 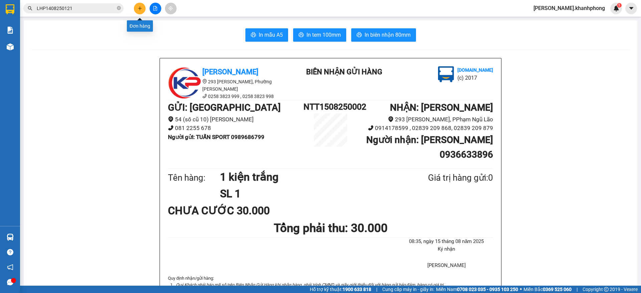 What do you see at coordinates (30, 8) in the screenshot?
I see `span: search` at bounding box center [30, 8].